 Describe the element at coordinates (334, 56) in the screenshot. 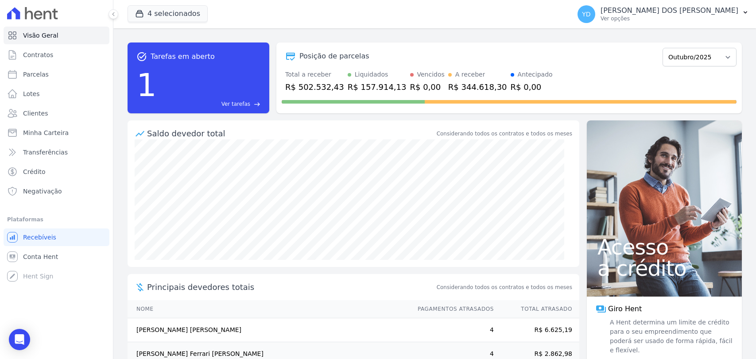

I see `div: Posição de parcelas` at that location.